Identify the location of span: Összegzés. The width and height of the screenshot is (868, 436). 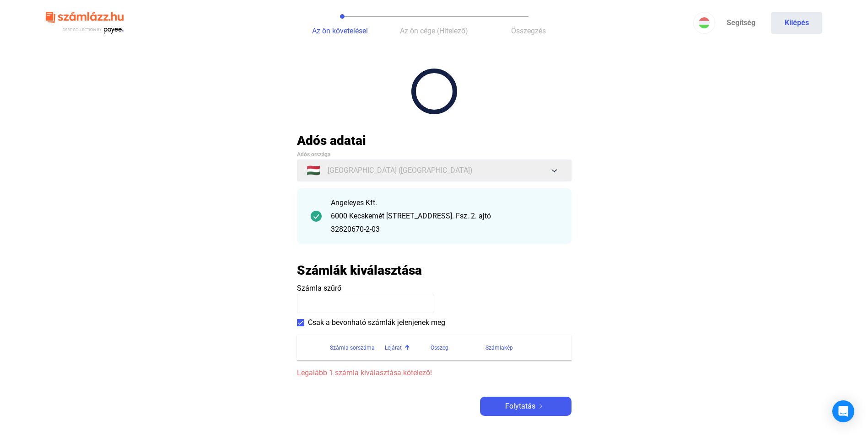
(529, 31).